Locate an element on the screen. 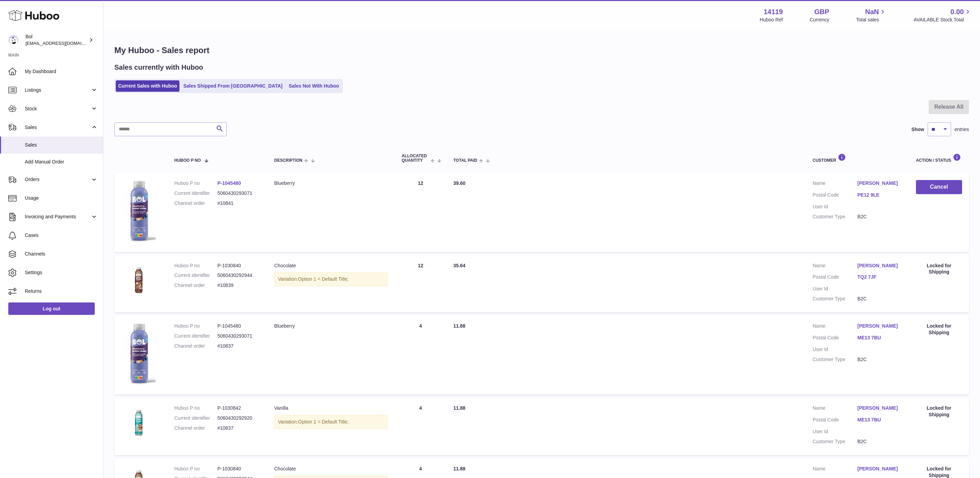  span: entries is located at coordinates (962, 129).